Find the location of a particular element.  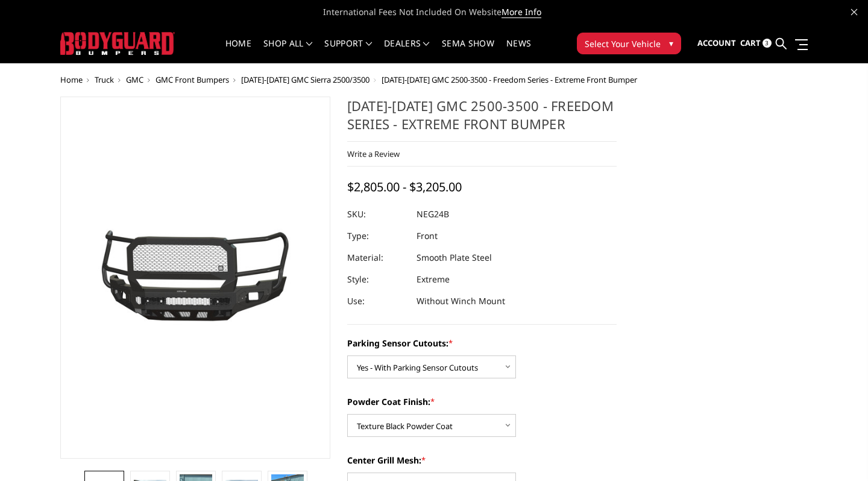

a: Truck is located at coordinates (104, 79).